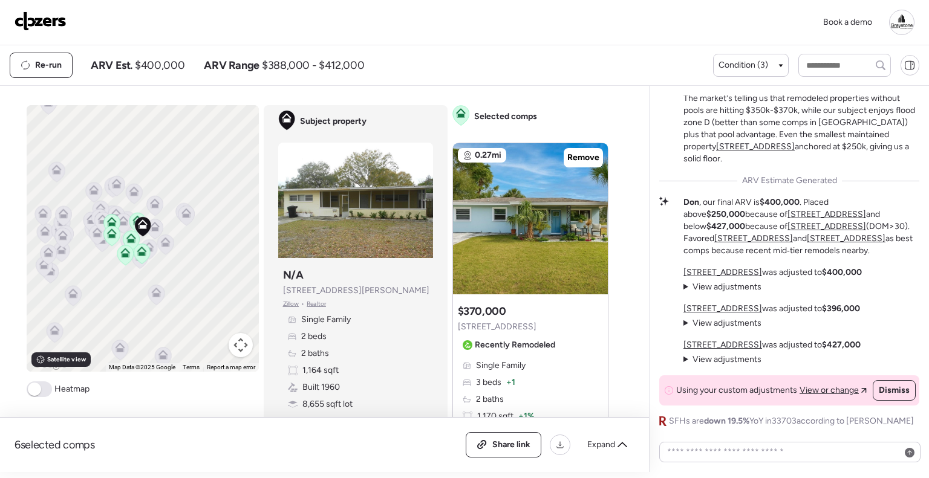  Describe the element at coordinates (293, 275) in the screenshot. I see `h3: N/A` at that location.